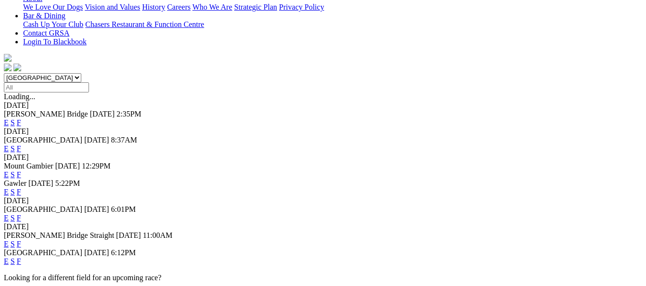  Describe the element at coordinates (53, 7) in the screenshot. I see `a: We Love Our Dogs` at that location.